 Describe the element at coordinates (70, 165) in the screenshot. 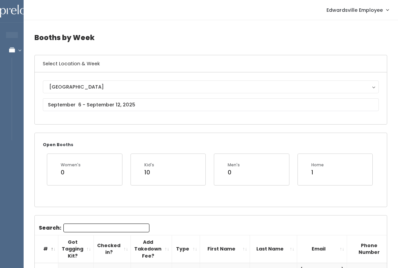

I see `div: Women's` at that location.